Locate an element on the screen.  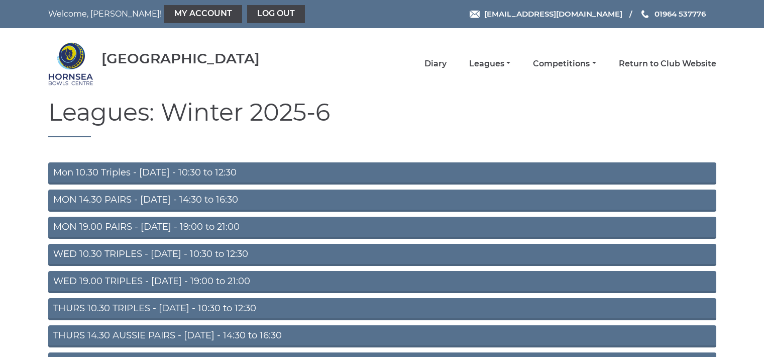
img: Hornsea Bowls Centre is located at coordinates (71, 64).